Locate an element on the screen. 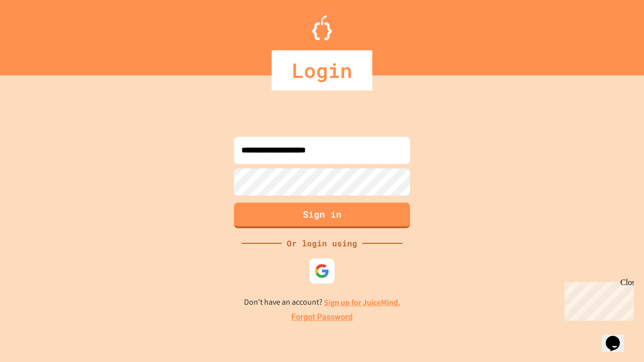 The height and width of the screenshot is (362, 644). button: Sign in is located at coordinates (322, 215).